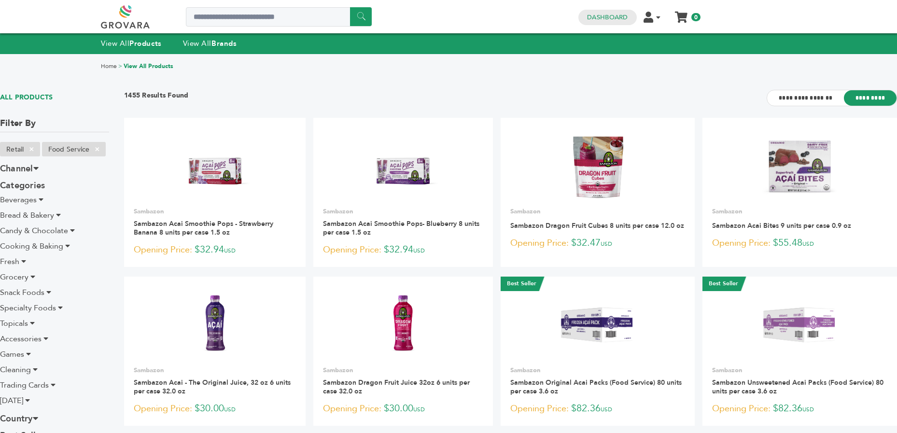 This screenshot has height=433, width=897. Describe the element at coordinates (800, 325) in the screenshot. I see `img: Sambazon Unsweetened Acai Packs (Food Service) 80 units per case 3.6 oz` at that location.